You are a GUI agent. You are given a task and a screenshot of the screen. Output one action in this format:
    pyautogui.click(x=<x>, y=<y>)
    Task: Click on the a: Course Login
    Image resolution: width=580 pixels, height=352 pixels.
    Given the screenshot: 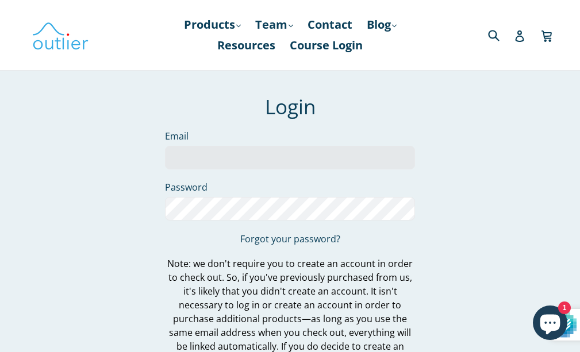 What is the action you would take?
    pyautogui.click(x=326, y=45)
    